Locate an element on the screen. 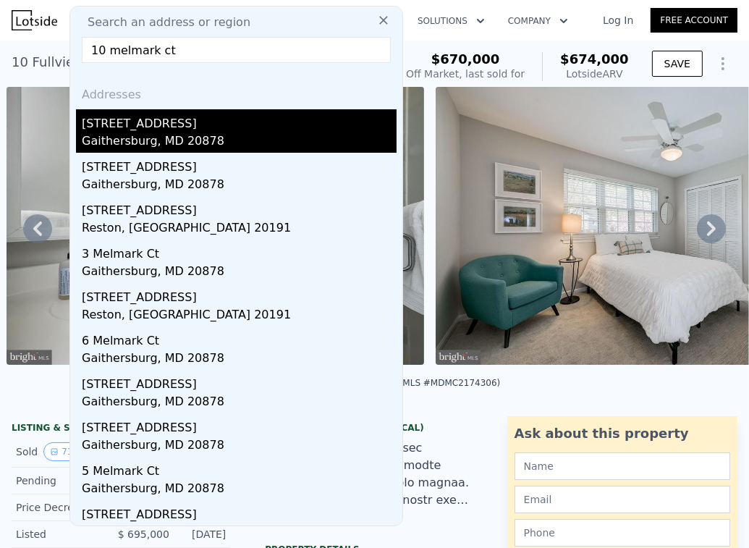  div: Price Decrease is located at coordinates (61, 507).